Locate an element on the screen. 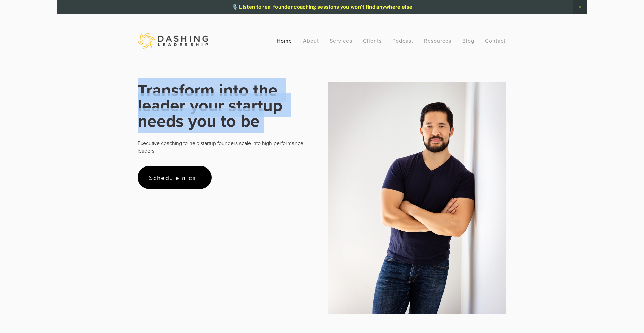  a: About is located at coordinates (311, 41).